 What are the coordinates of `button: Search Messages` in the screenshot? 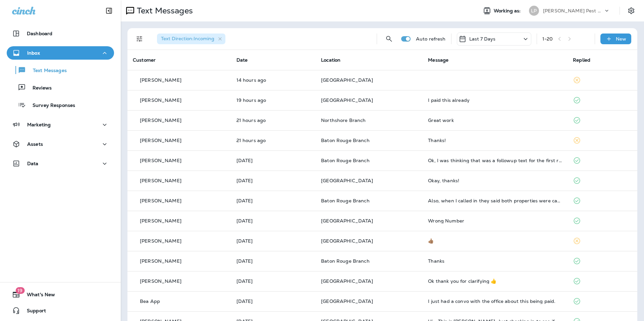 It's located at (389, 39).